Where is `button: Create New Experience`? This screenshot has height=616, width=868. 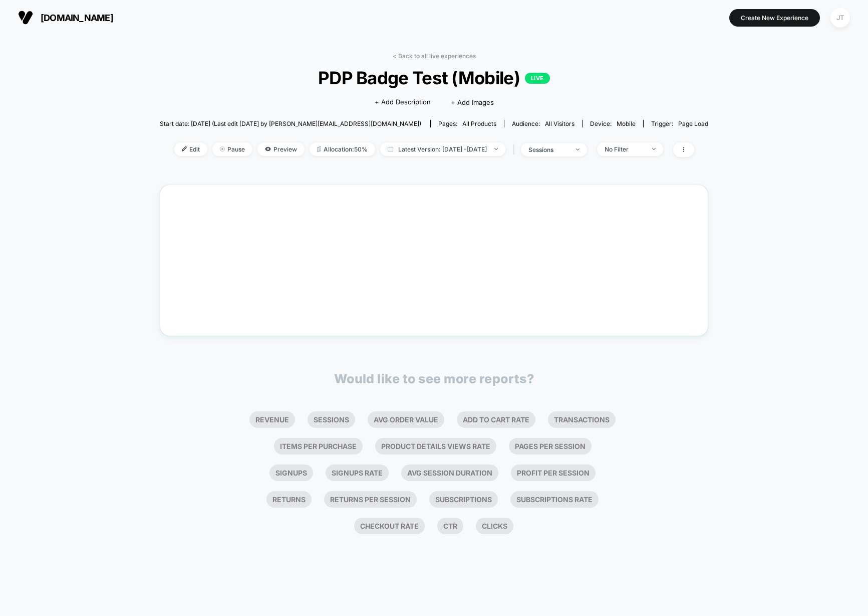
button: Create New Experience is located at coordinates (775, 17).